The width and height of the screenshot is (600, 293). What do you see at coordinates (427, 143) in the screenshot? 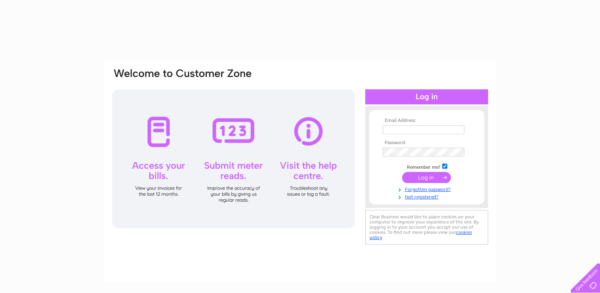
I see `th: Password:` at bounding box center [427, 143].